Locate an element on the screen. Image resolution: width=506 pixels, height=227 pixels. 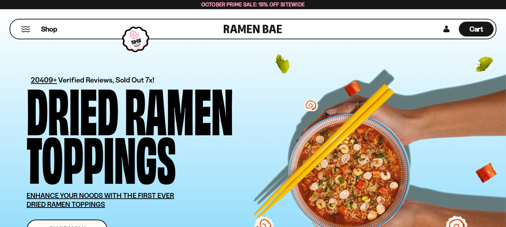
button: Mobile Menu Trigger is located at coordinates (26, 29).